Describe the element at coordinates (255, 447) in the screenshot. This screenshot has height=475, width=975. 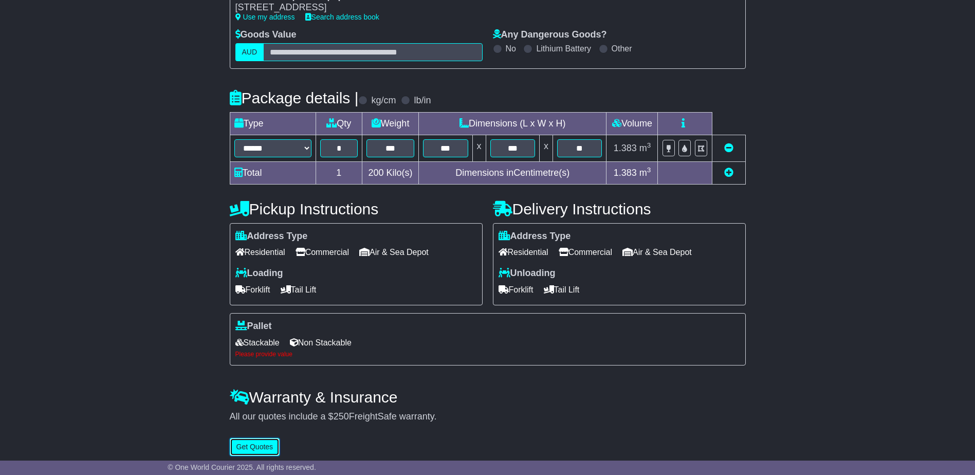
I see `button: Get Quotes` at that location.